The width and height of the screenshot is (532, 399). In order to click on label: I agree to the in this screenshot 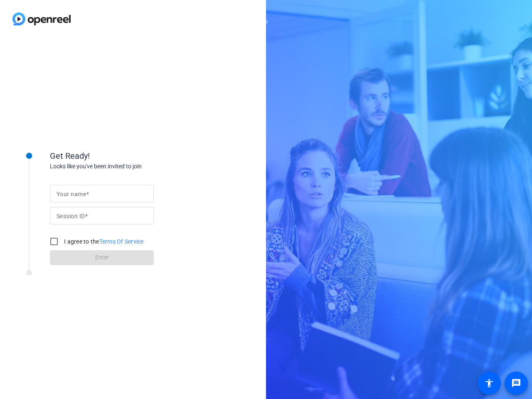, I will do `click(103, 241)`.